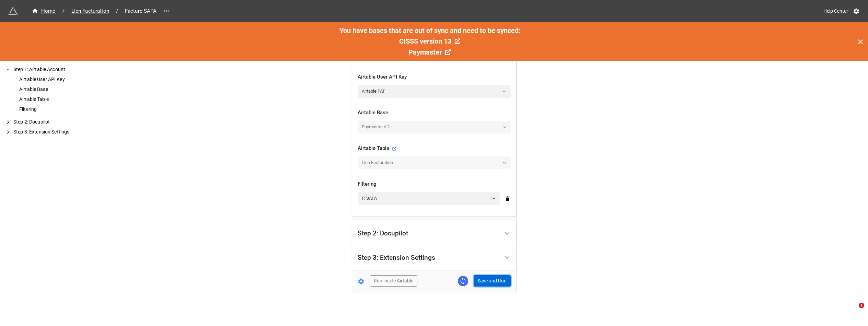 This screenshot has height=326, width=868. I want to click on span: Lien Facturation, so click(90, 11).